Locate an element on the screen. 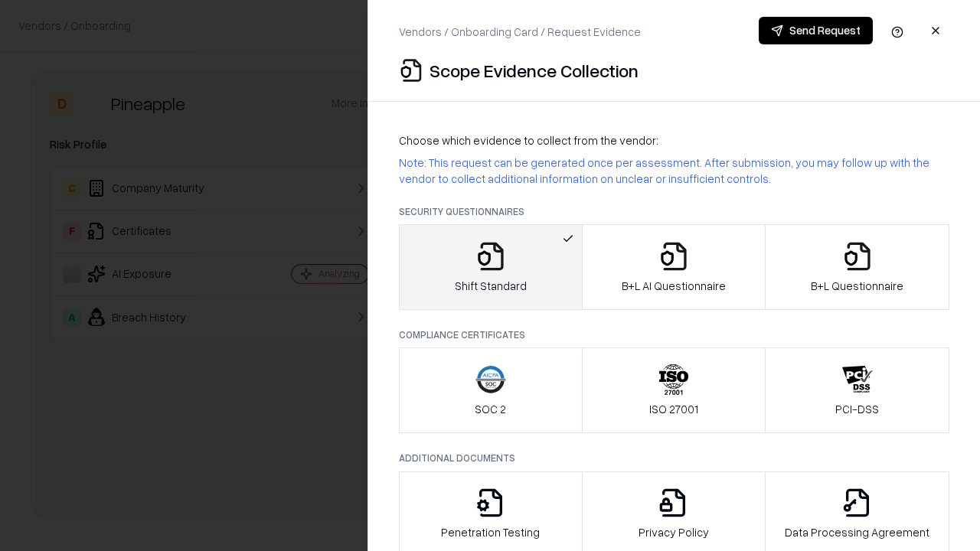 This screenshot has width=980, height=551. p: Security Questionnaires is located at coordinates (674, 211).